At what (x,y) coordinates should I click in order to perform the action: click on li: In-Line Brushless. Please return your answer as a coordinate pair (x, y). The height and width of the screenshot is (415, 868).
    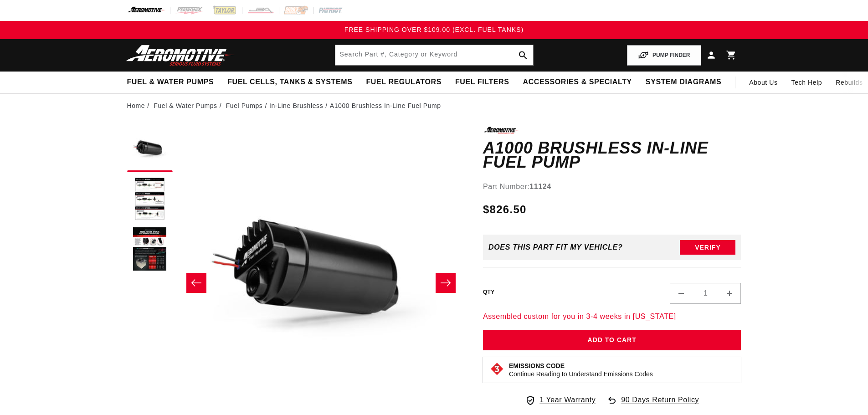
    Looking at the image, I should click on (300, 105).